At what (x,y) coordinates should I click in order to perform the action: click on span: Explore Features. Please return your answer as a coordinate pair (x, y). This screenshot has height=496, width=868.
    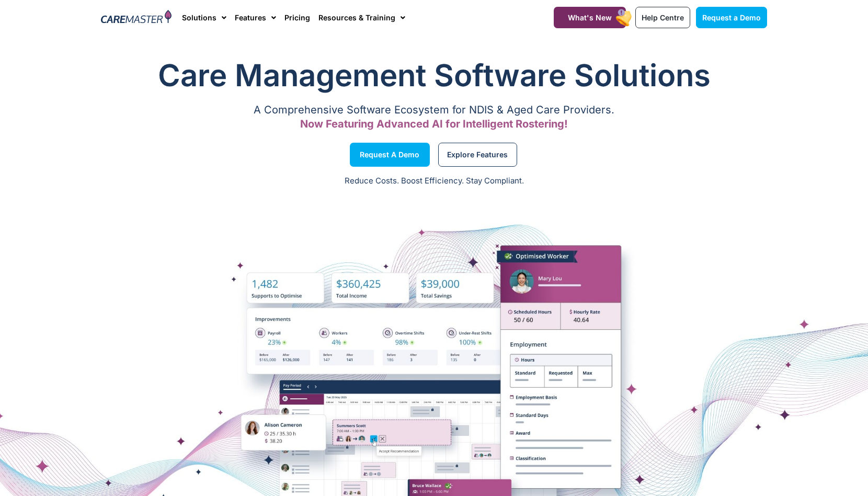
    Looking at the image, I should click on (478, 155).